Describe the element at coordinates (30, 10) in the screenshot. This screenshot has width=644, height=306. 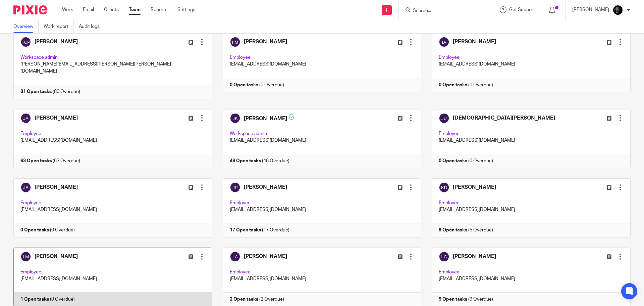
I see `img: Pixie` at that location.